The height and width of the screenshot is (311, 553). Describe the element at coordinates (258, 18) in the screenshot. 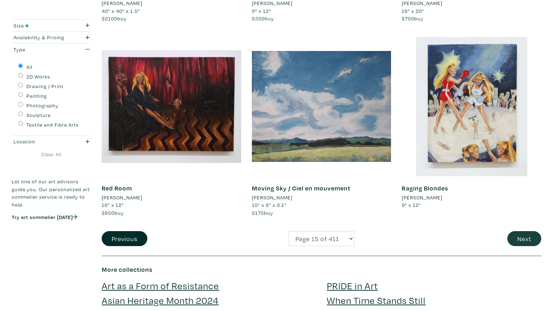

I see `span: $350` at that location.